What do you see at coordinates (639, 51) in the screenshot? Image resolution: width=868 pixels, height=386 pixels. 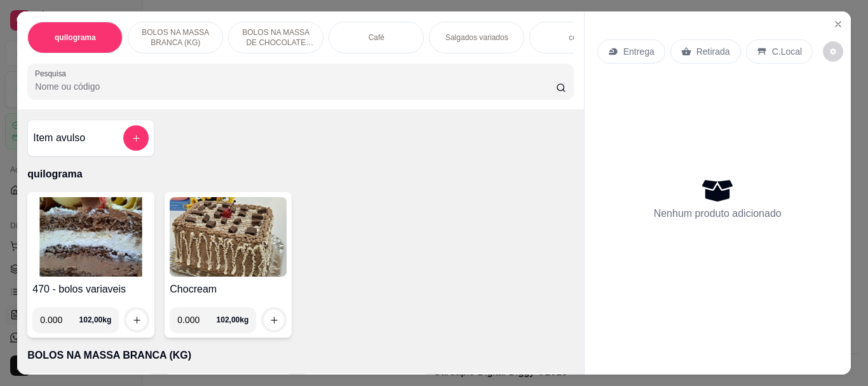 I see `p: Entrega` at bounding box center [639, 51].